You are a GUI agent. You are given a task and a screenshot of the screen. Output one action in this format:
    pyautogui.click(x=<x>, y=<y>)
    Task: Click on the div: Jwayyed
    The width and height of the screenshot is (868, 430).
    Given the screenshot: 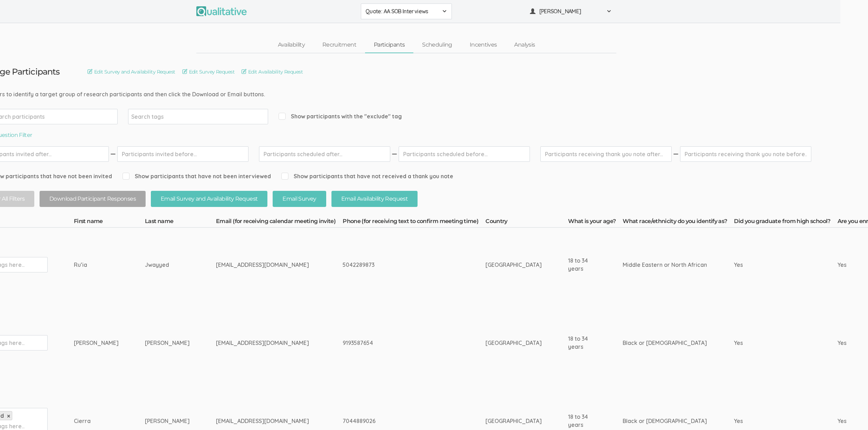 What is the action you would take?
    pyautogui.click(x=167, y=265)
    